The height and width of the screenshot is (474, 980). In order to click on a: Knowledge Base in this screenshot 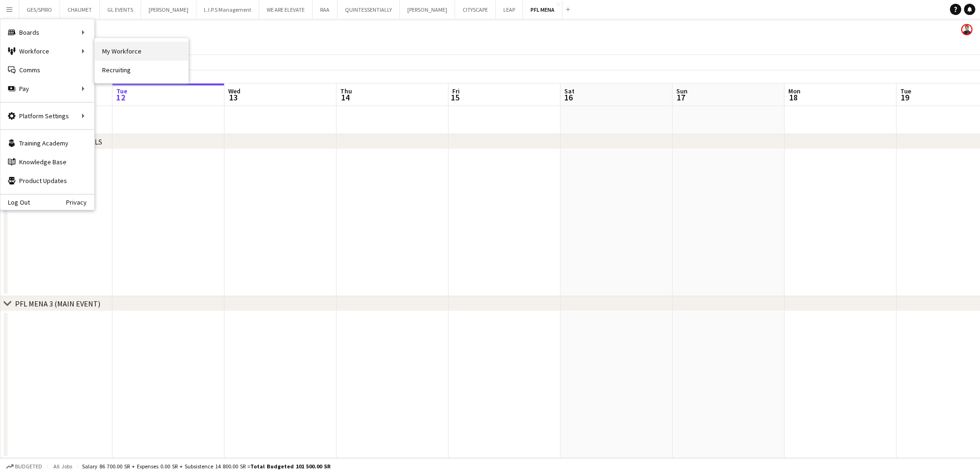, I will do `click(47, 162)`.